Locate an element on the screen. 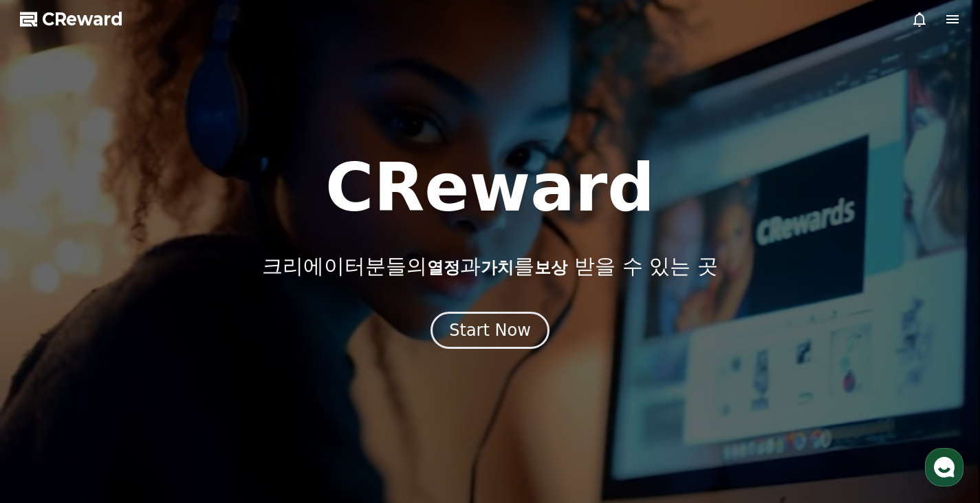 The height and width of the screenshot is (503, 980). a: CReward is located at coordinates (72, 19).